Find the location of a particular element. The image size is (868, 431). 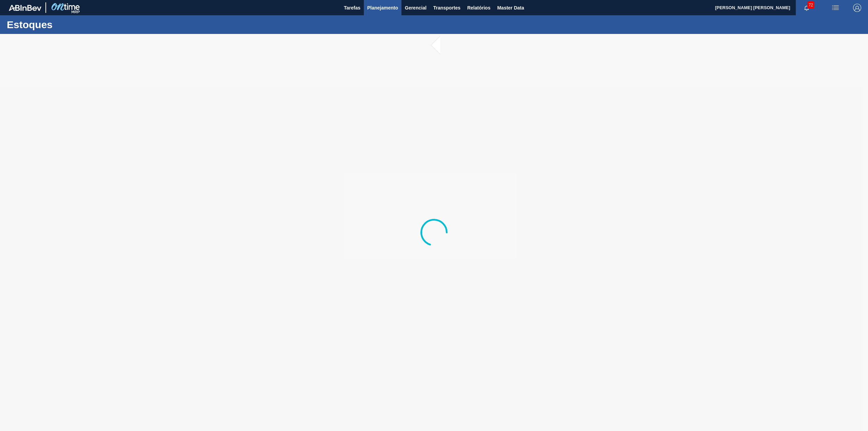

span: 72 is located at coordinates (811, 5).